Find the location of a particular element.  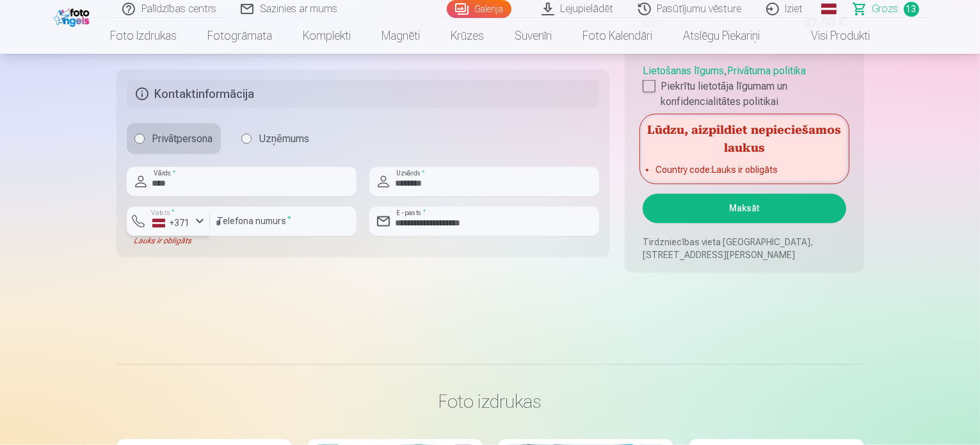

a: Foto izdrukas is located at coordinates (144, 36).